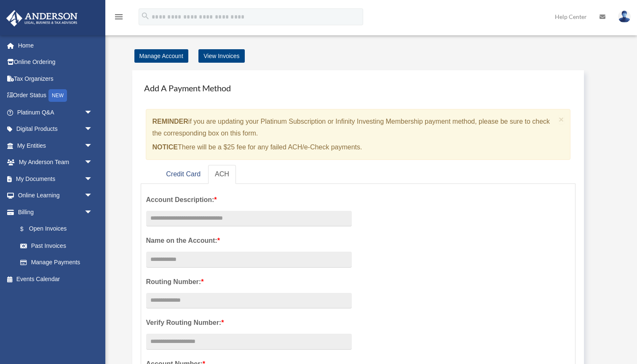 Image resolution: width=637 pixels, height=364 pixels. What do you see at coordinates (222, 174) in the screenshot?
I see `a: ACH` at bounding box center [222, 174].